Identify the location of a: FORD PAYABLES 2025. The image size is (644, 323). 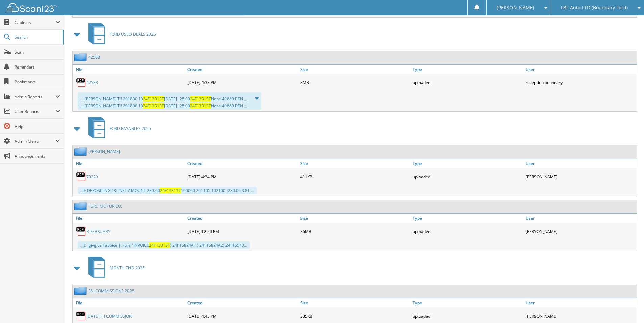
(117, 128).